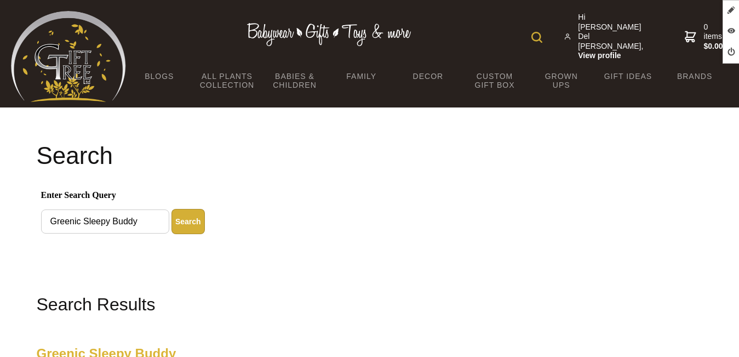  Describe the element at coordinates (188, 221) in the screenshot. I see `button: Enter Search Query` at that location.